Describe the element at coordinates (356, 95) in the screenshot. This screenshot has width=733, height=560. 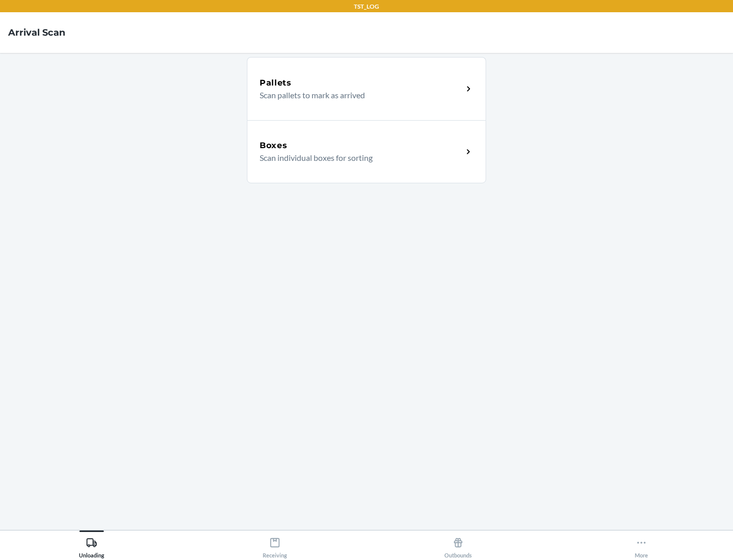
I see `p: Scan pallets to mark as arrived` at that location.